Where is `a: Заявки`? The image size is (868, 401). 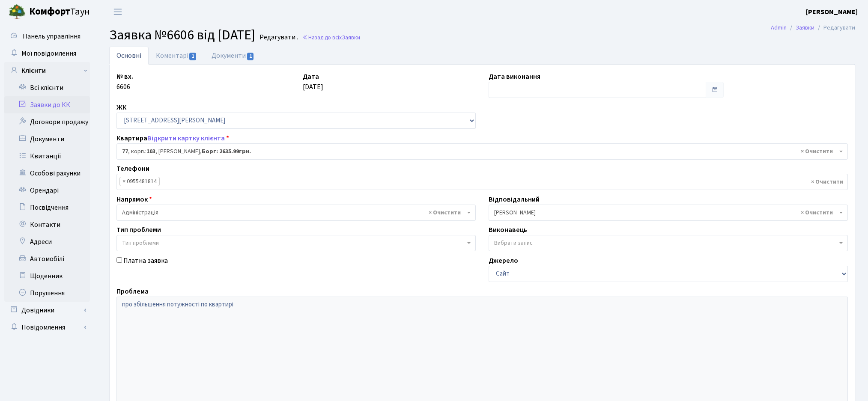 a: Заявки is located at coordinates (805, 27).